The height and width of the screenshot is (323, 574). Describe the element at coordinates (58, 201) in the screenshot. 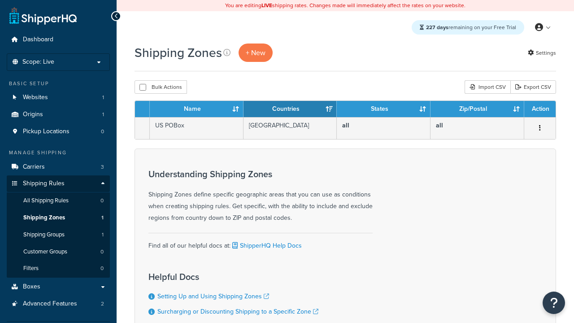

I see `a: All Shipping Rules 0` at that location.